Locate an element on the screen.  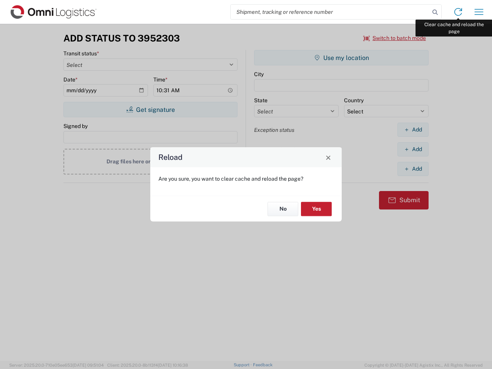
p: Are you sure, you want to clear cache and reload the page? is located at coordinates (246, 179).